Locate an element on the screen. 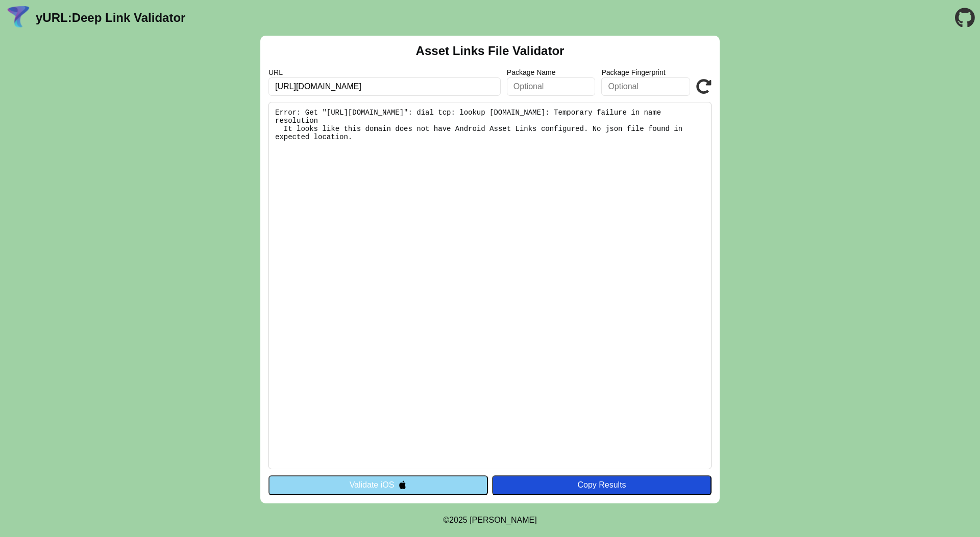 The height and width of the screenshot is (537, 980). img: yURL Logo is located at coordinates (18, 18).